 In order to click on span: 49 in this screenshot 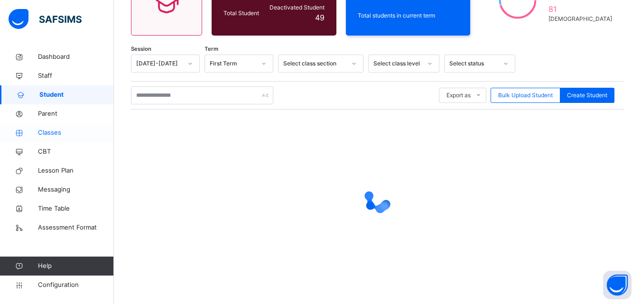, I will do `click(320, 18)`.